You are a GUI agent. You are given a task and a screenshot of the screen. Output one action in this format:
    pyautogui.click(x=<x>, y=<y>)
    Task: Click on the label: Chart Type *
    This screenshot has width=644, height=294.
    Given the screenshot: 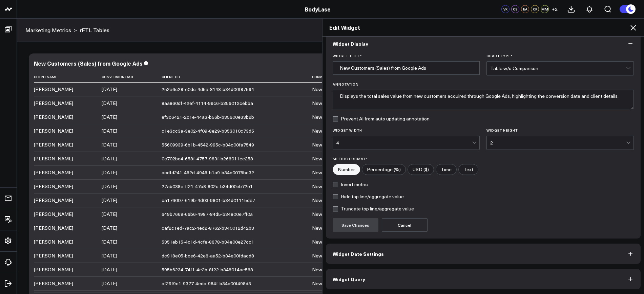 What is the action you would take?
    pyautogui.click(x=560, y=56)
    